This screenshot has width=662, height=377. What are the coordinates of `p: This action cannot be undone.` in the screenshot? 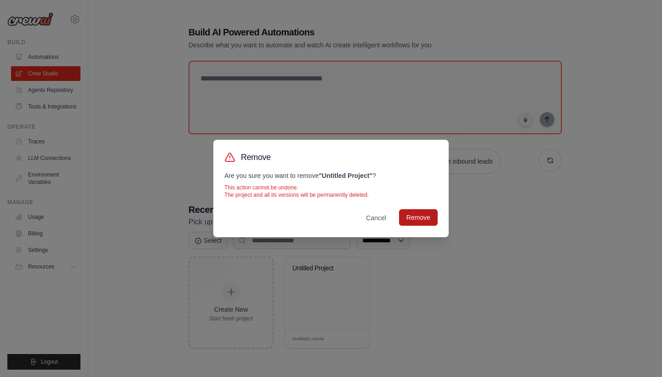 It's located at (331, 188).